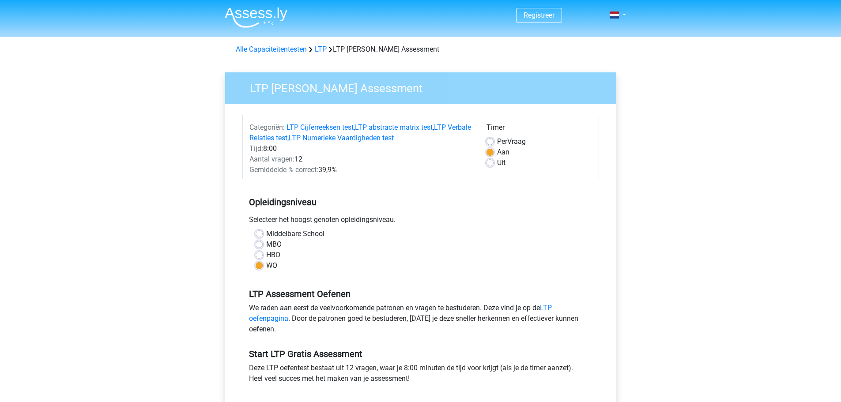 The height and width of the screenshot is (402, 841). I want to click on img: Assessly, so click(256, 17).